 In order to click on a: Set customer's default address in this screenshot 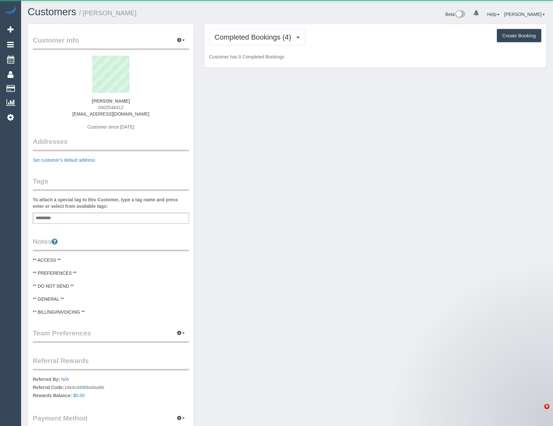, I will do `click(64, 160)`.